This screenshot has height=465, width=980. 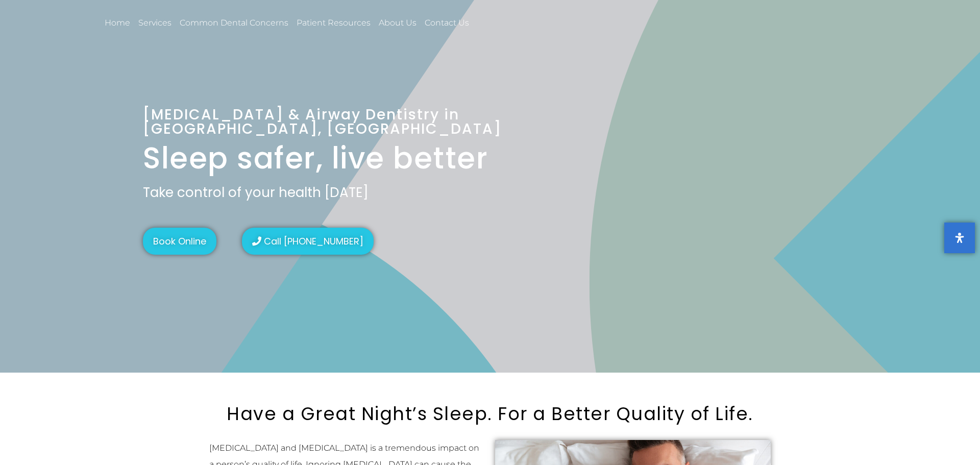 What do you see at coordinates (490, 414) in the screenshot?
I see `h2: Have a Great Night’s Sleep. For a Better Quality of Life.` at bounding box center [490, 414].